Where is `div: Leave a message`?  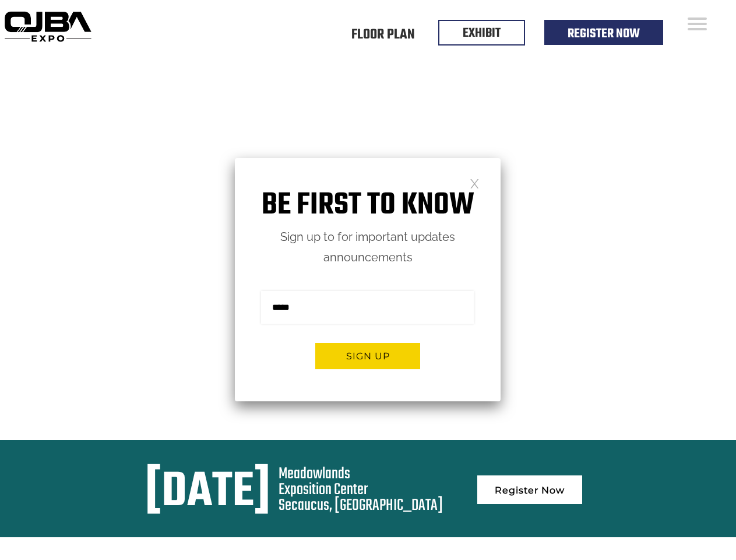
div: Leave a message is located at coordinates (128, 73).